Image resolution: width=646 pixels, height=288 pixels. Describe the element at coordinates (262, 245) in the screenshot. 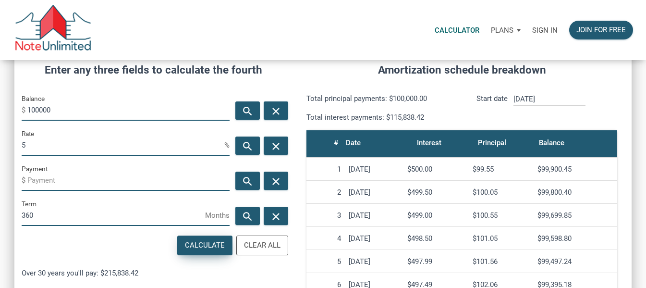

I see `button: Clear All` at that location.